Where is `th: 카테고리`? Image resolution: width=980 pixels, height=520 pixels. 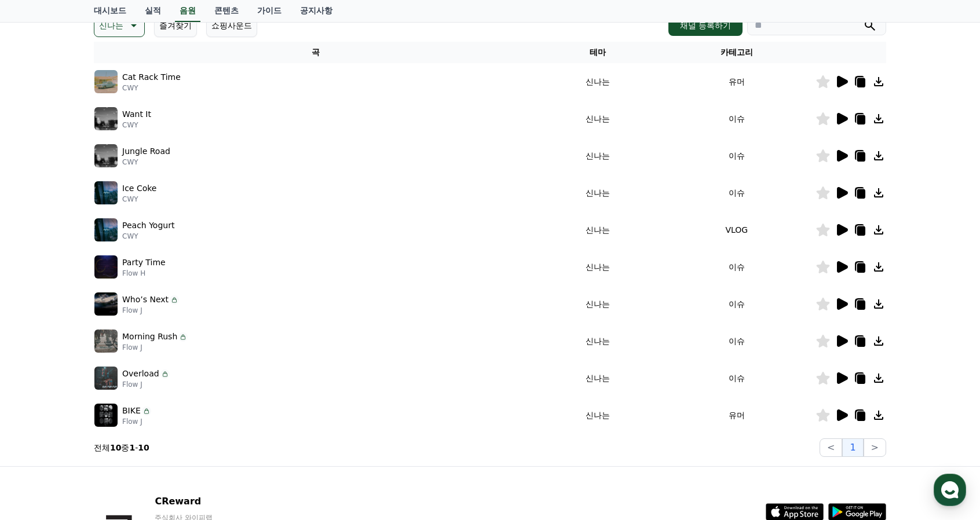
th: 카테고리 is located at coordinates (737, 52).